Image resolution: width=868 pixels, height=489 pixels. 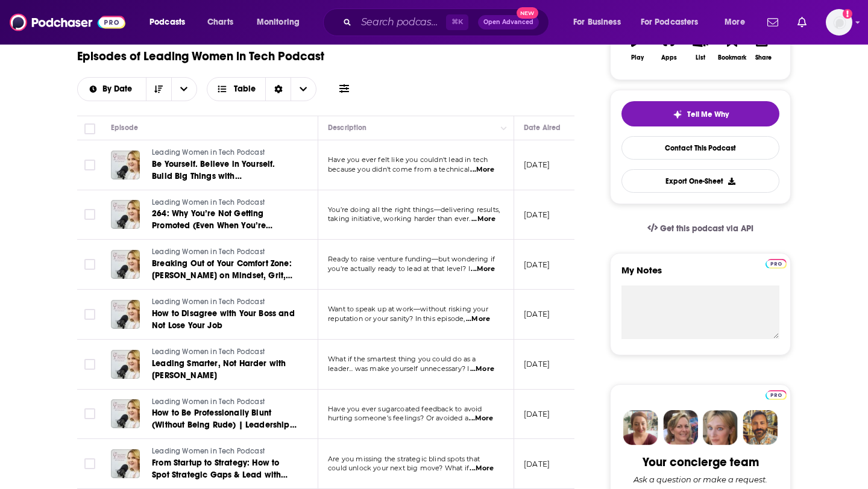 I want to click on span: ⌘ K, so click(x=457, y=22).